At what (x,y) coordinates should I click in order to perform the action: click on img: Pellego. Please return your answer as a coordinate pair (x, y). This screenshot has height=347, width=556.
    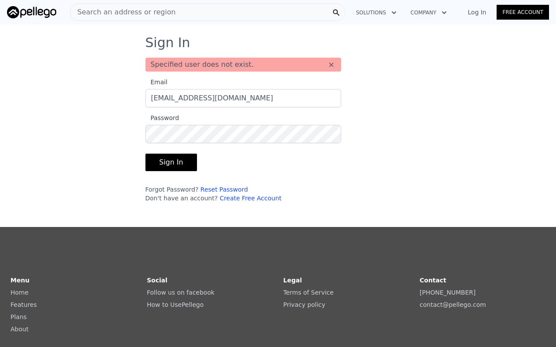
    Looking at the image, I should click on (31, 12).